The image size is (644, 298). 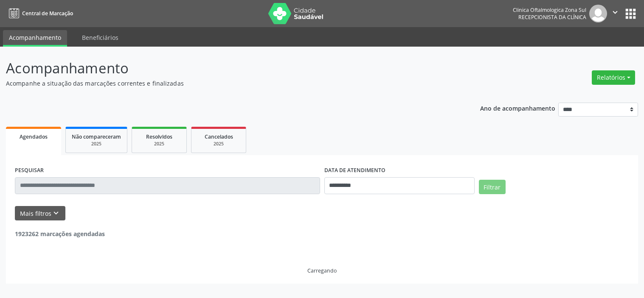 I want to click on p: Acompanhe a situação das marcações correntes e finalizadas, so click(x=227, y=83).